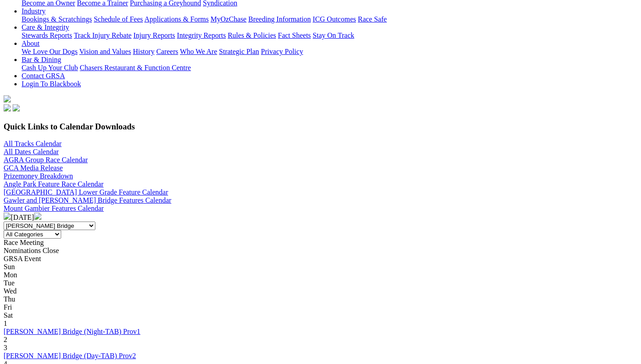 This screenshot has height=364, width=641. I want to click on a: Track Injury Rebate, so click(102, 35).